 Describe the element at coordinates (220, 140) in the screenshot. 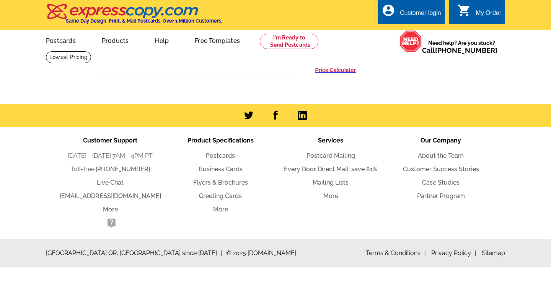

I see `span: Product Specifications` at that location.